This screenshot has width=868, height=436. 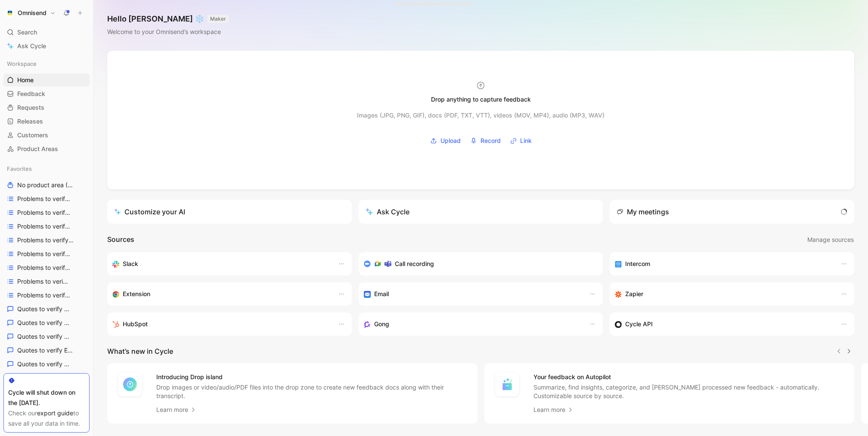 I want to click on span: Problems to verify Email Builder, so click(x=46, y=240).